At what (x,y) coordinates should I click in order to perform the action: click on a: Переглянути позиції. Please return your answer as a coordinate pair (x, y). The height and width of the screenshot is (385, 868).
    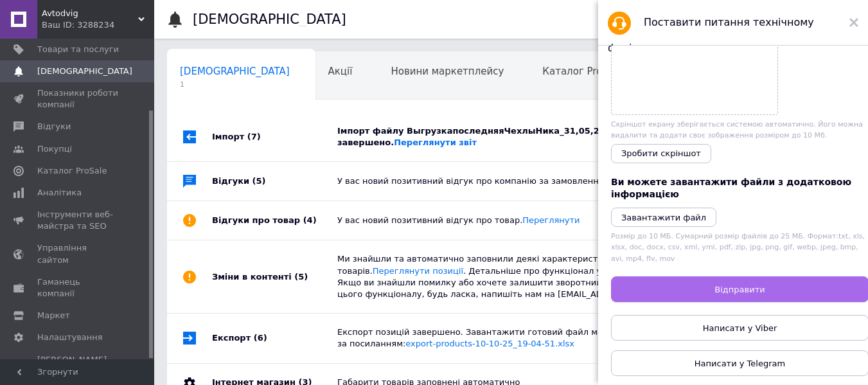
    Looking at the image, I should click on (417, 271).